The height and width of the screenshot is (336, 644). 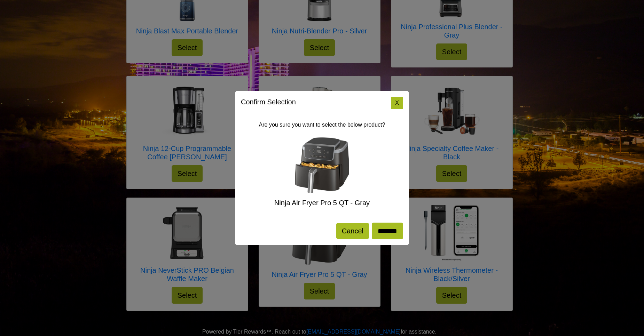 What do you see at coordinates (268, 102) in the screenshot?
I see `h5: Confirm Selection` at bounding box center [268, 102].